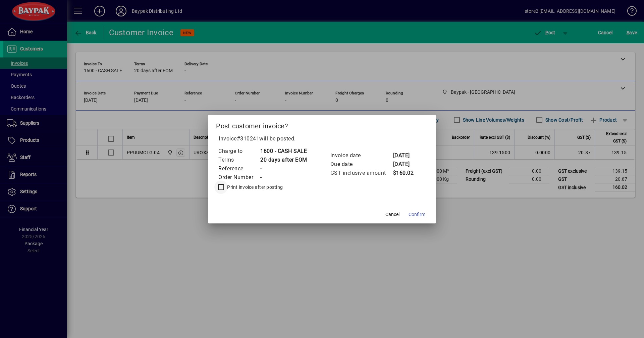 The image size is (644, 338). What do you see at coordinates (322, 125) in the screenshot?
I see `h2: Post customer invoice?` at bounding box center [322, 125].